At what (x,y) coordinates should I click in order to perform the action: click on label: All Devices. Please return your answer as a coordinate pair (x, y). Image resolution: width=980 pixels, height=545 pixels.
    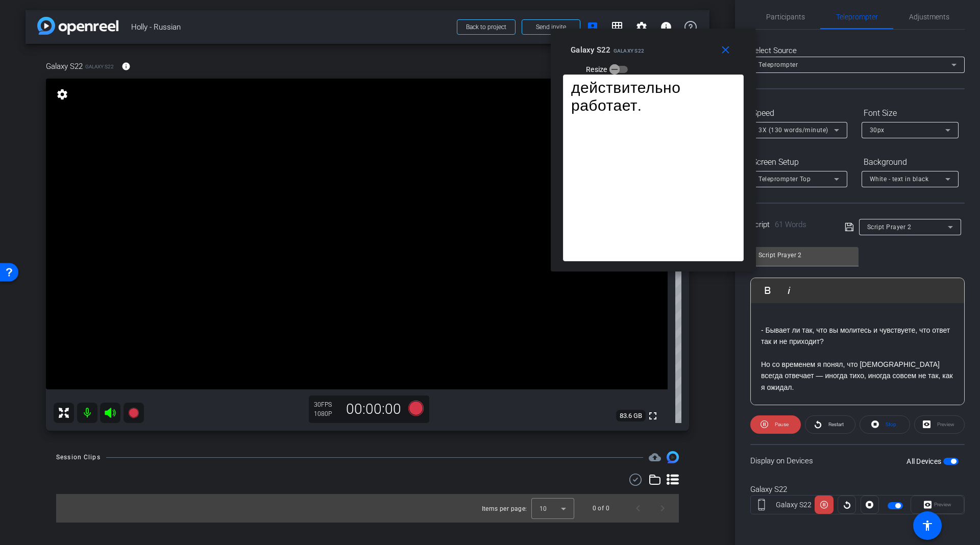
    Looking at the image, I should click on (924, 461).